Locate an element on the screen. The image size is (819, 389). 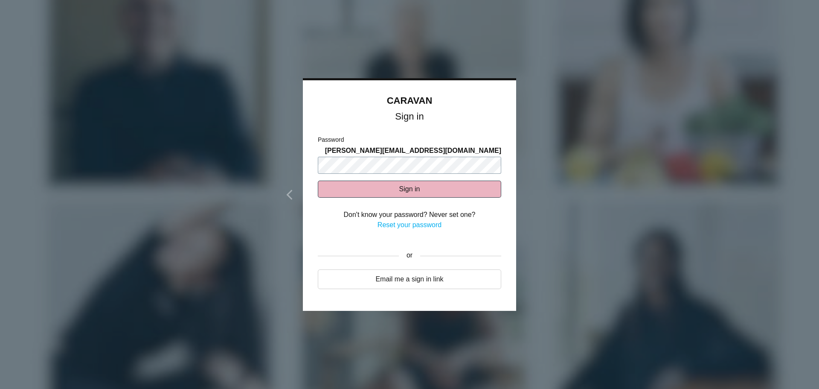
button: Sign in is located at coordinates (410, 189).